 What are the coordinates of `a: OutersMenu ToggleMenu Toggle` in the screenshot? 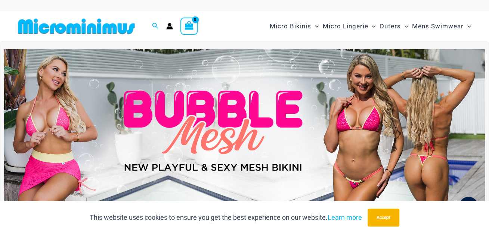 It's located at (394, 26).